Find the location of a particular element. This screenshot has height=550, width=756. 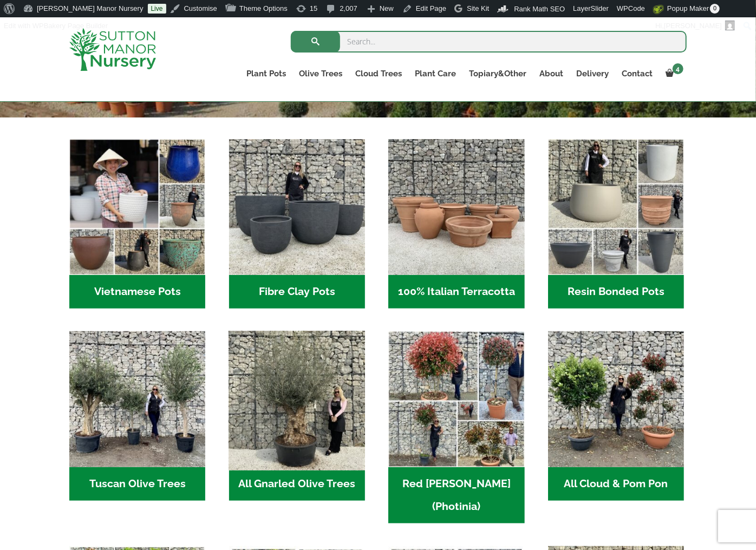

a: Olive Trees is located at coordinates (321, 74).